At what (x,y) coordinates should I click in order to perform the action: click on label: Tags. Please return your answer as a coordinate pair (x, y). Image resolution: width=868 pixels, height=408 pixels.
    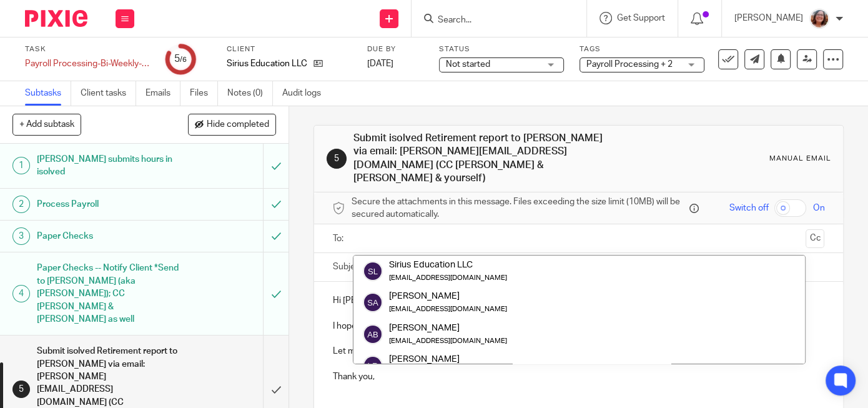
    Looking at the image, I should click on (642, 50).